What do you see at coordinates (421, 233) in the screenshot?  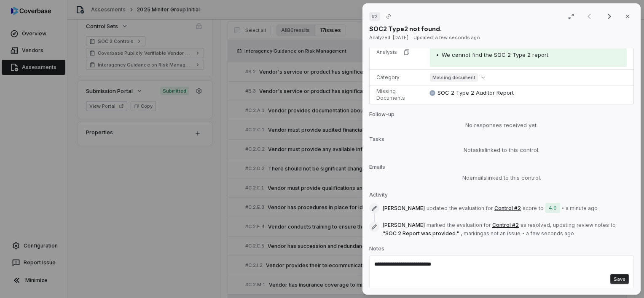 I see `span: " SOC 2 Report was provided. "` at bounding box center [421, 233].